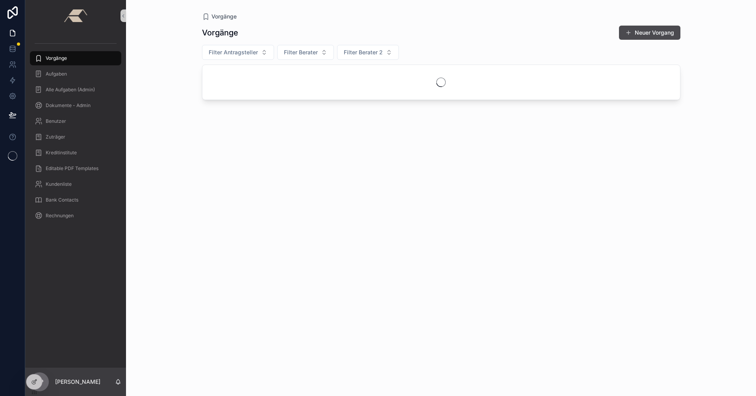 This screenshot has height=396, width=756. Describe the element at coordinates (76, 74) in the screenshot. I see `a: Aufgaben` at that location.